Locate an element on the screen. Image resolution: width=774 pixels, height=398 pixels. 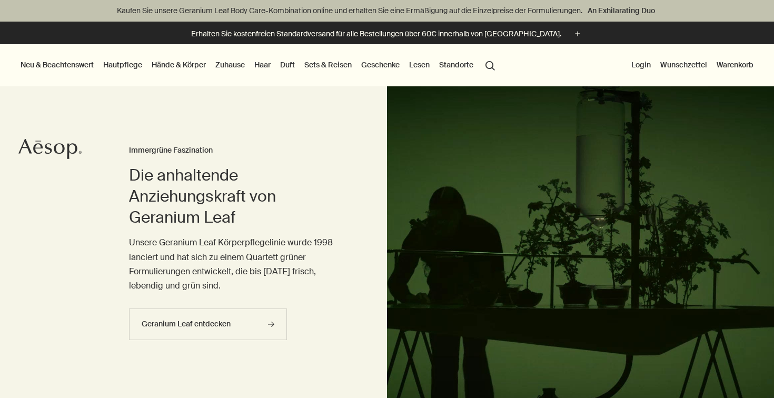
p: Kaufen Sie unsere Geranium Leaf Body Care-Kombination online und erhalten Sie eine Ermäßigung auf... is located at coordinates (387, 11).